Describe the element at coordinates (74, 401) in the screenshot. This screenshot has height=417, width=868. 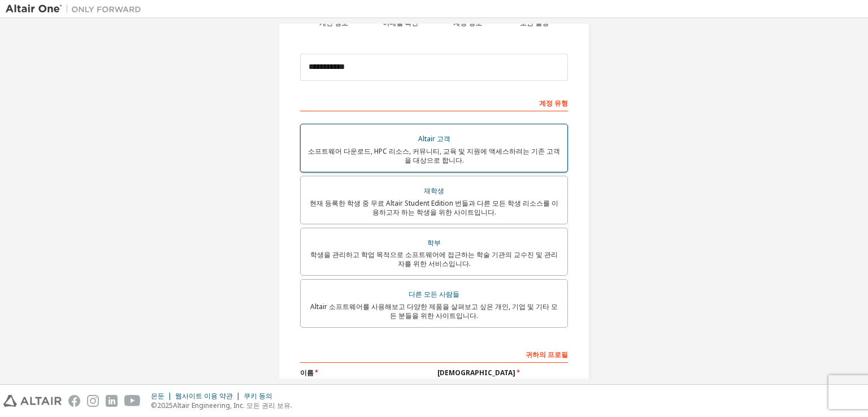
I see `img: facebook.svg` at that location.